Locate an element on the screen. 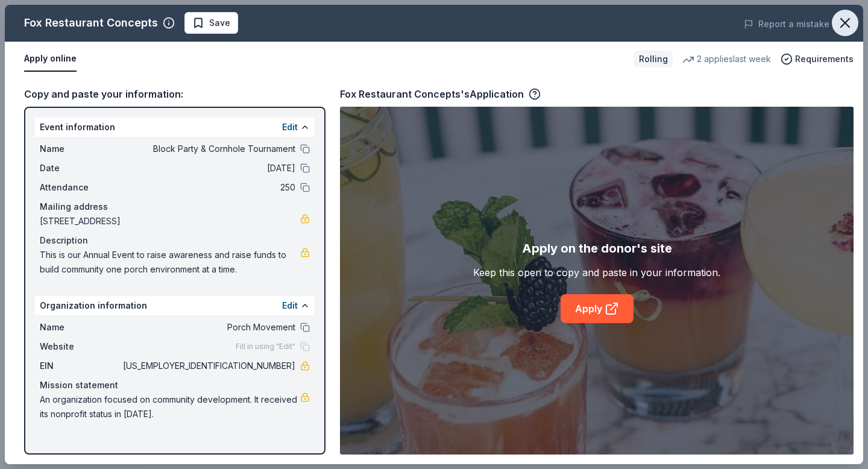 This screenshot has height=469, width=868. div: Description is located at coordinates (174, 240).